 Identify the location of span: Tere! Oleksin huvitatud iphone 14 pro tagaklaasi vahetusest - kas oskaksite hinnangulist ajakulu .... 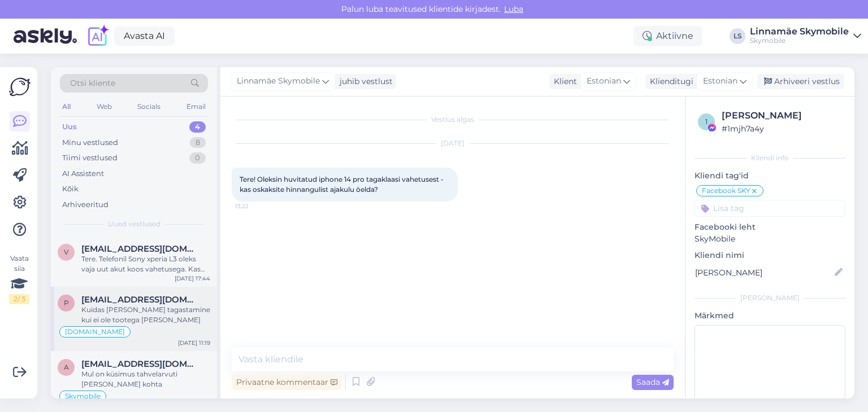
(342, 184).